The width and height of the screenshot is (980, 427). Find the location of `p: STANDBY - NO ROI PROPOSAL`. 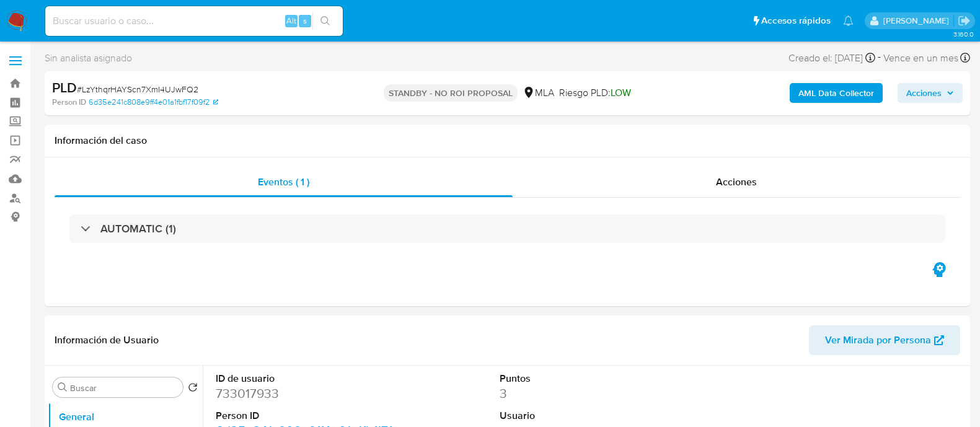

p: STANDBY - NO ROI PROPOSAL is located at coordinates (450, 93).